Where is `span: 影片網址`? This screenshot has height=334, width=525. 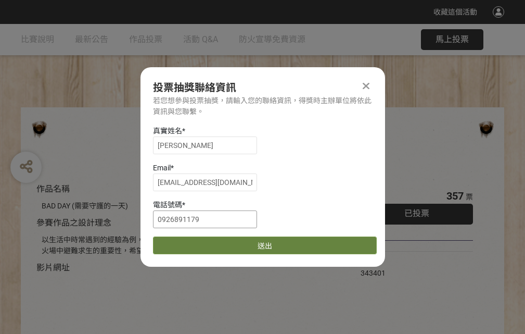 span: 影片網址 is located at coordinates (53, 267).